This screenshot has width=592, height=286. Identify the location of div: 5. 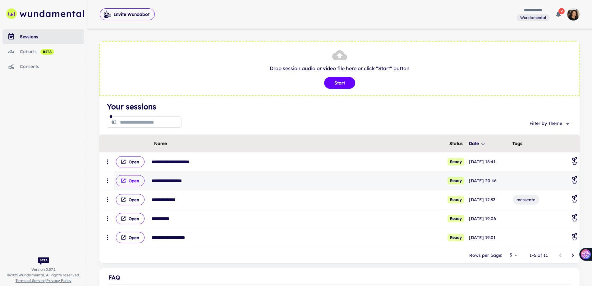
(512, 255).